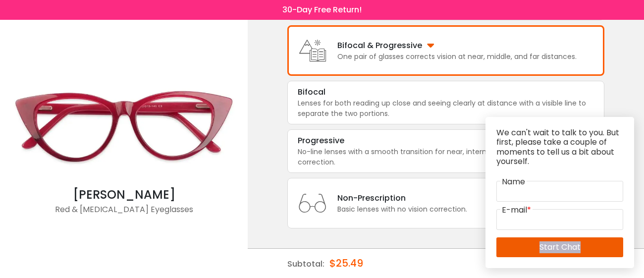  What do you see at coordinates (402, 197) in the screenshot?
I see `div: Non-Prescription` at bounding box center [402, 197].